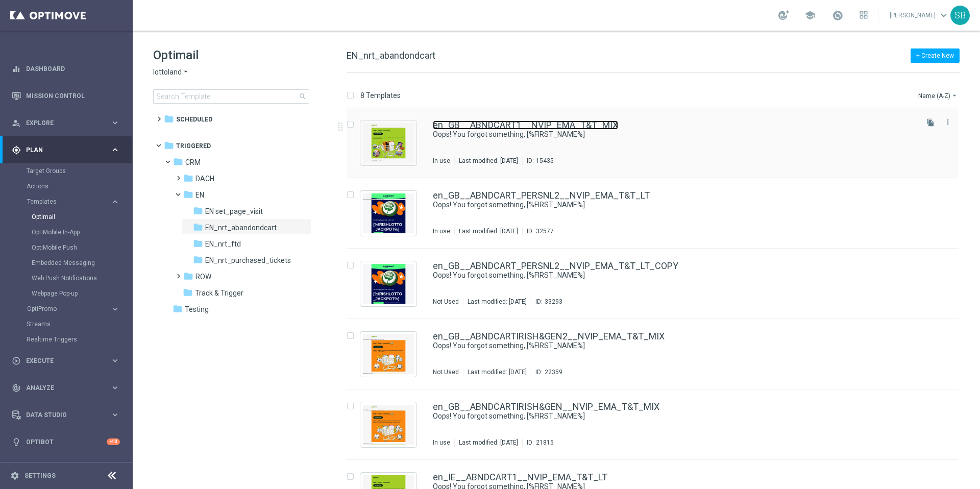 This screenshot has width=980, height=489. I want to click on button: Name (A-Z)arrow_drop_down, so click(938, 95).